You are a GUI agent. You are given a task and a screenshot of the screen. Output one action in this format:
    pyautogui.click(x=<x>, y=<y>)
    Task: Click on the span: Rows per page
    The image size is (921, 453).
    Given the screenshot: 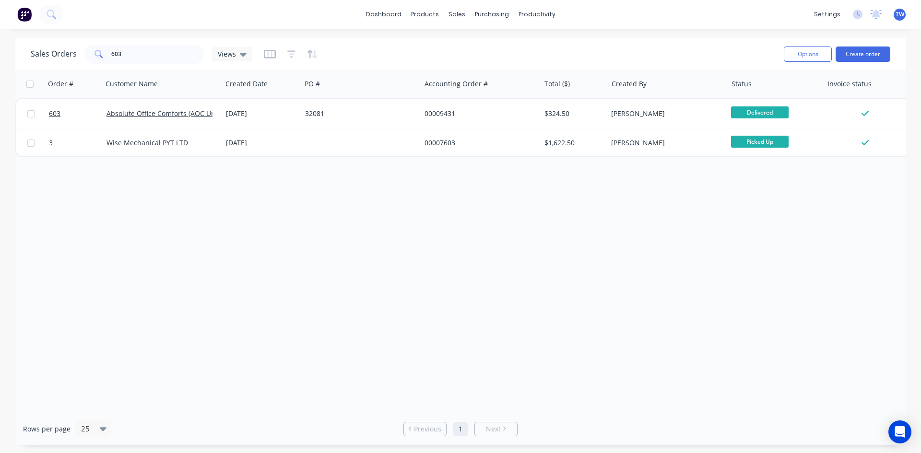 What is the action you would take?
    pyautogui.click(x=47, y=429)
    